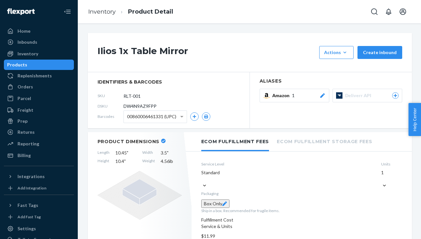 Image resolution: width=421 pixels, height=239 pixels. Describe the element at coordinates (39, 87) in the screenshot. I see `a: Orders` at that location.